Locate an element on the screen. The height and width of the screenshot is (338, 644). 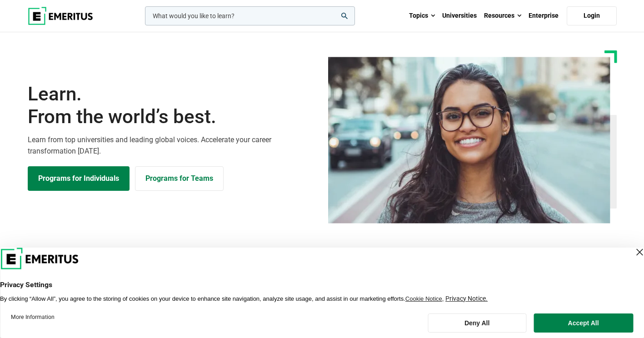
span: From the world’s best. is located at coordinates (172, 117).